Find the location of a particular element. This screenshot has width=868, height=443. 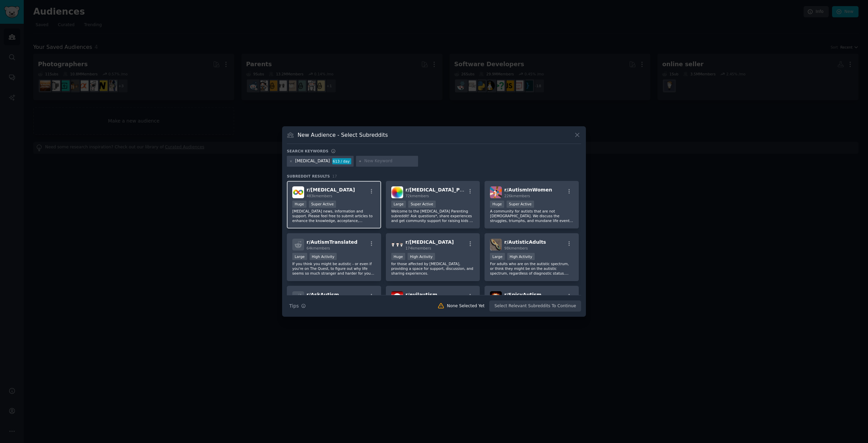

img: evilautism is located at coordinates (397, 297).